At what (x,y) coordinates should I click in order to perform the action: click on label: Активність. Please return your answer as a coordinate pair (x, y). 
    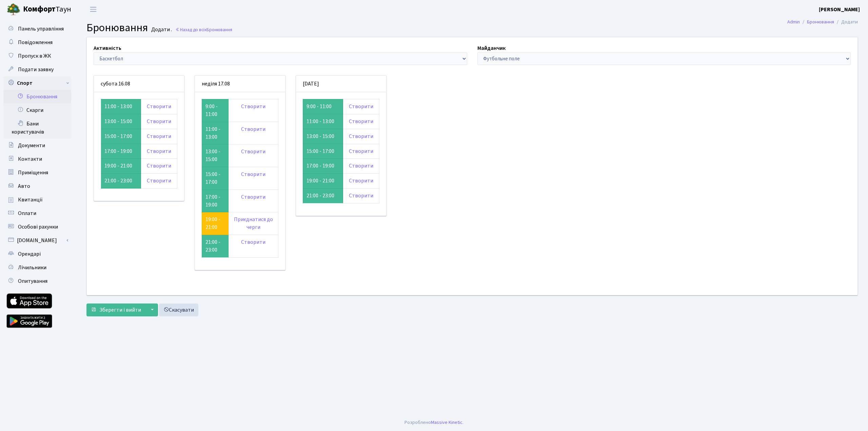
    Looking at the image, I should click on (108, 48).